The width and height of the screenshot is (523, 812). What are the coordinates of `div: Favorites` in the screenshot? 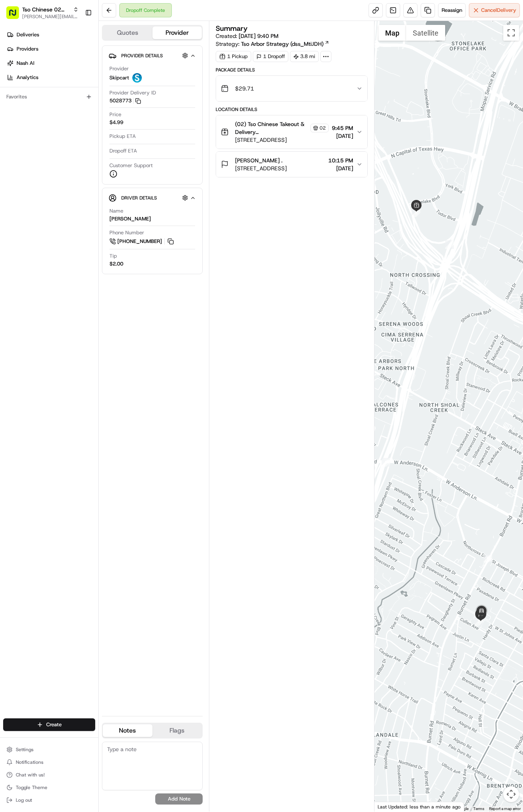 It's located at (49, 97).